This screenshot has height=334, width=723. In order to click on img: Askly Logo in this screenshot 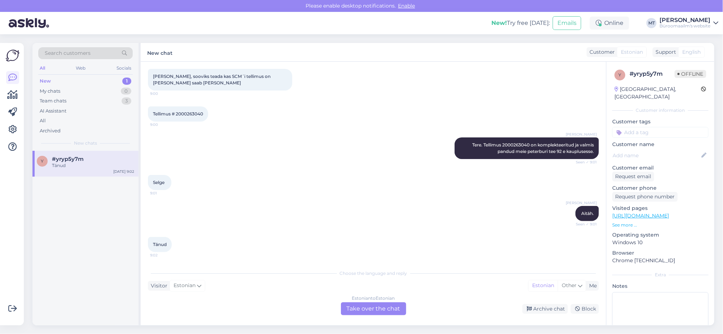, I will do `click(13, 56)`.